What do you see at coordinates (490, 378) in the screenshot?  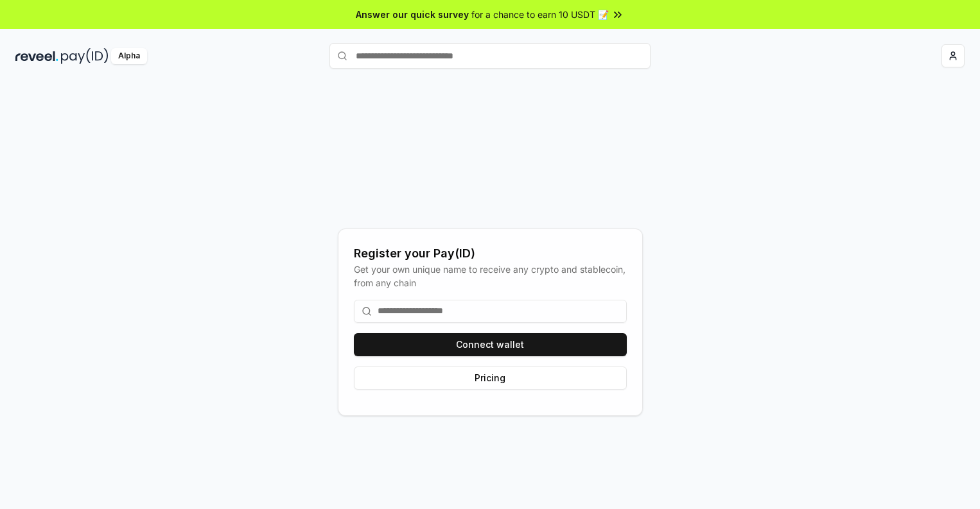 I see `button: Pricing` at bounding box center [490, 378].